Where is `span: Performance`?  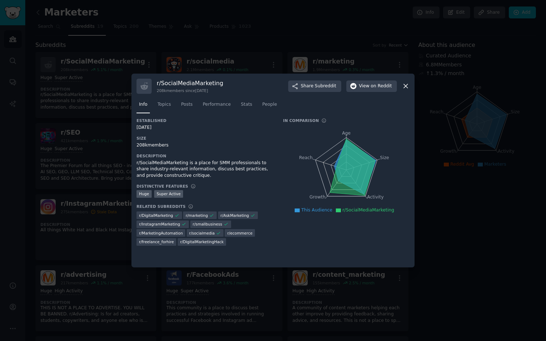 span: Performance is located at coordinates (217, 105).